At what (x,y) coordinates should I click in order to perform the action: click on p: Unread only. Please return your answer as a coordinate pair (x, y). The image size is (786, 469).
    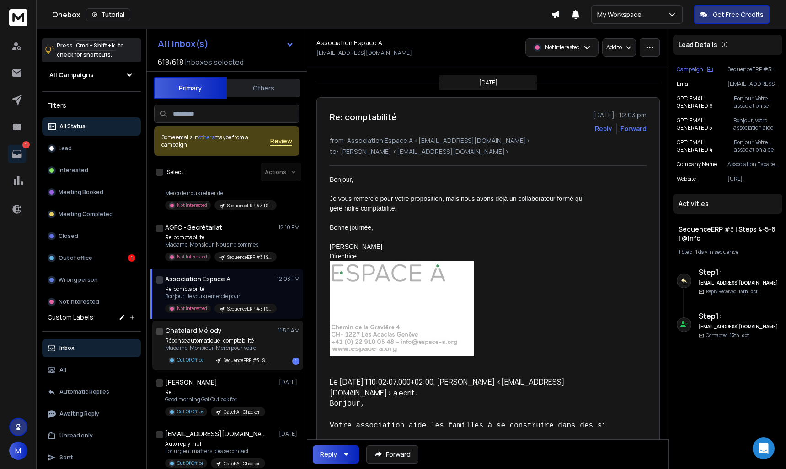
    Looking at the image, I should click on (76, 436).